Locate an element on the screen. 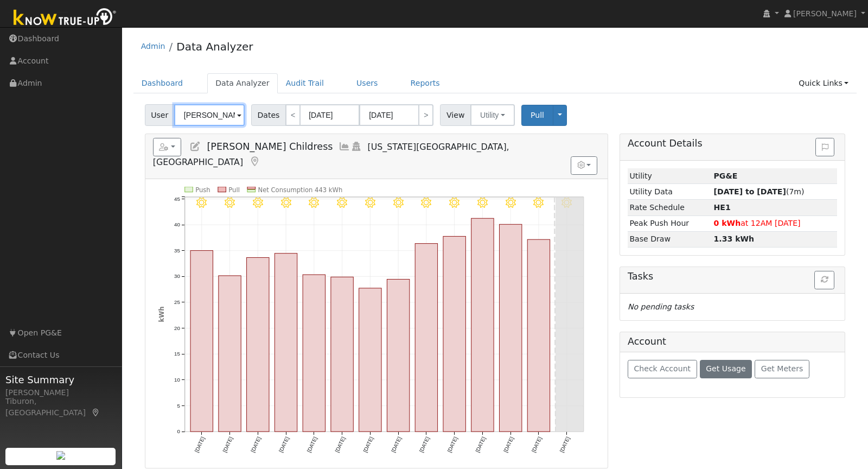  text: 45 is located at coordinates (177, 198).